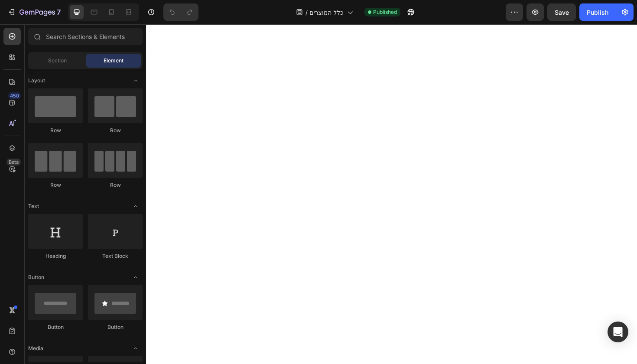 The image size is (637, 364). Describe the element at coordinates (562, 12) in the screenshot. I see `button: Save` at that location.